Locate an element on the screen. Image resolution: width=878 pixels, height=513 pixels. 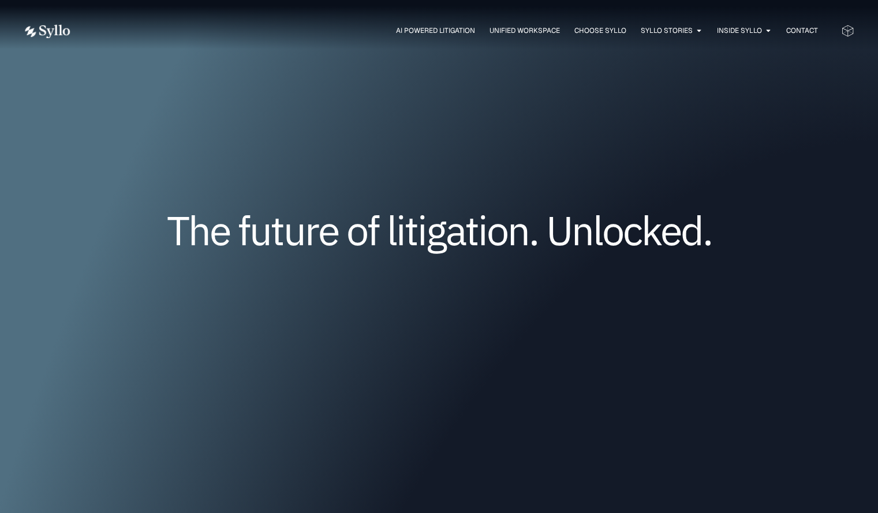
a: Contact is located at coordinates (802, 31).